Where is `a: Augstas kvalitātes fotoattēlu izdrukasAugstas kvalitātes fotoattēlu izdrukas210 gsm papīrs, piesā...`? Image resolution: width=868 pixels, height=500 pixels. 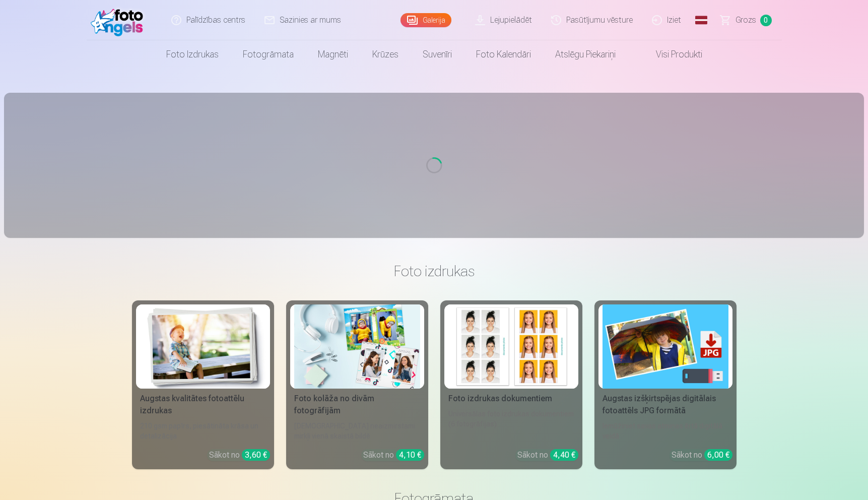 a: Augstas kvalitātes fotoattēlu izdrukasAugstas kvalitātes fotoattēlu izdrukas210 gsm papīrs, piesā... is located at coordinates (203, 384).